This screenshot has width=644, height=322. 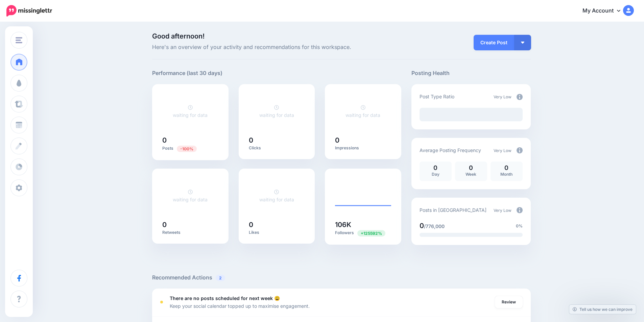 What do you see at coordinates (161, 302) in the screenshot?
I see `div: <div class='status-dot small red margin-right'></div>Error` at bounding box center [161, 302].